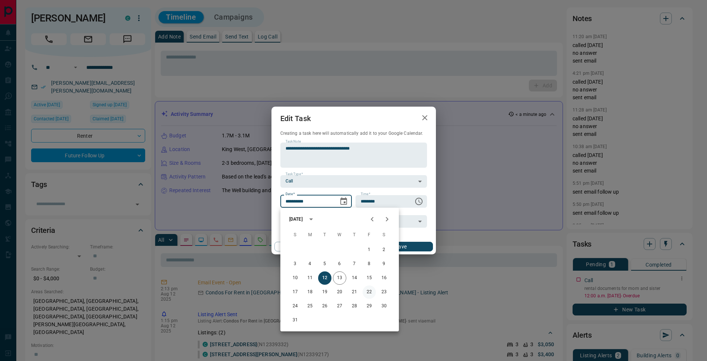  Describe the element at coordinates (295, 235) in the screenshot. I see `span: Sunday` at that location.